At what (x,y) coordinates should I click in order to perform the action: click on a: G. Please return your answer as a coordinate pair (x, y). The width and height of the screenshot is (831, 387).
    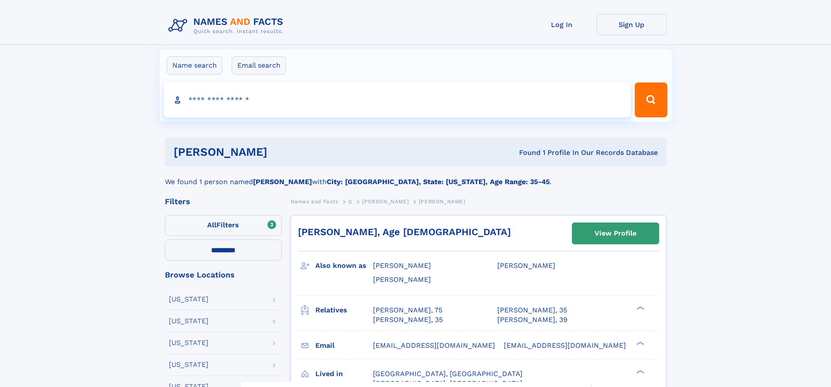
    Looking at the image, I should click on (350, 201).